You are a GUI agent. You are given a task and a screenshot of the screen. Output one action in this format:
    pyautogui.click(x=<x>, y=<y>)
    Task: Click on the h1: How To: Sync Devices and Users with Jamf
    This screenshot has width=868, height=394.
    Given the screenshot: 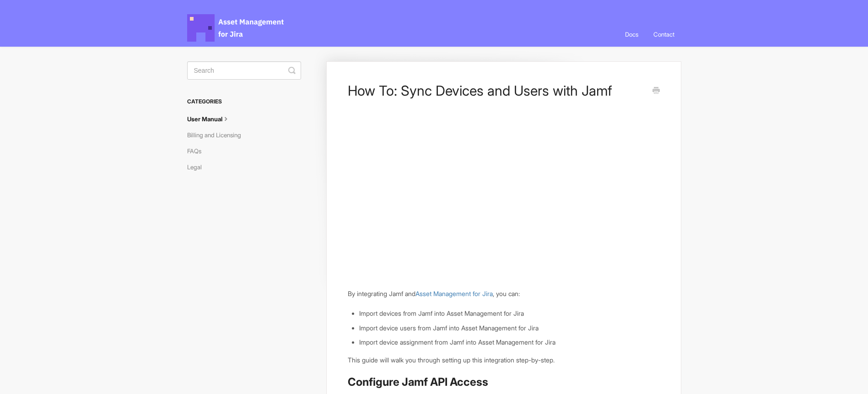 What is the action you would take?
    pyautogui.click(x=496, y=91)
    